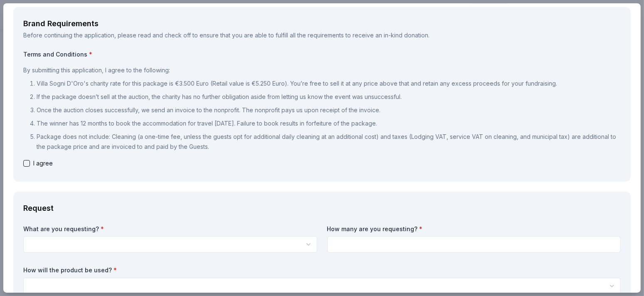  Describe the element at coordinates (321, 35) in the screenshot. I see `div: Before continuing the application, please read and check off to ensure that you are able to fulfi...` at that location.